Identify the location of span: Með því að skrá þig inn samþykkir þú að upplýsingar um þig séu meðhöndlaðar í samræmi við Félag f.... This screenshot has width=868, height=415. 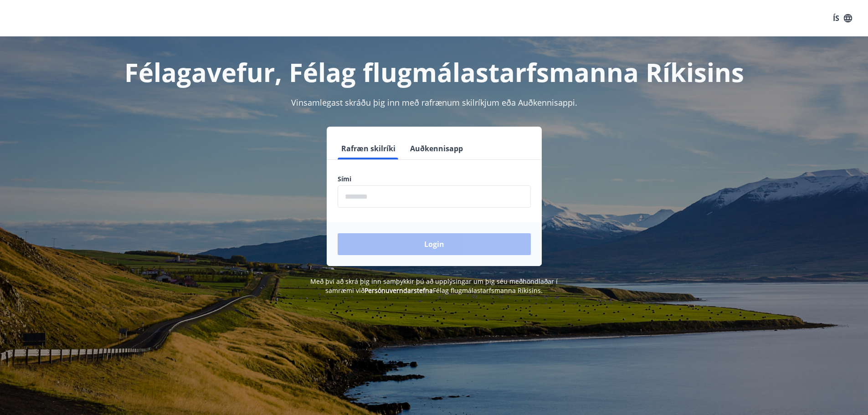
(434, 285).